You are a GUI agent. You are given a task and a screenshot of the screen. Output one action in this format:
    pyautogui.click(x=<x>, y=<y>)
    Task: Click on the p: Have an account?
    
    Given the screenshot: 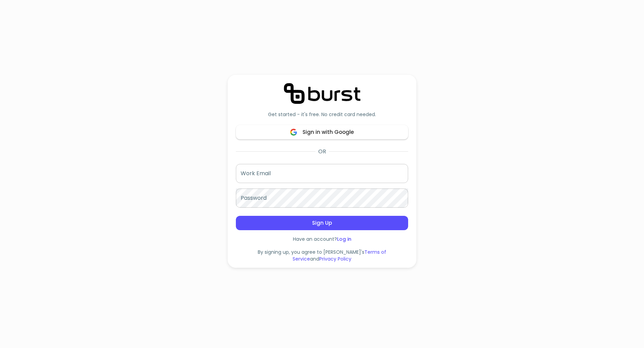 What is the action you would take?
    pyautogui.click(x=322, y=239)
    